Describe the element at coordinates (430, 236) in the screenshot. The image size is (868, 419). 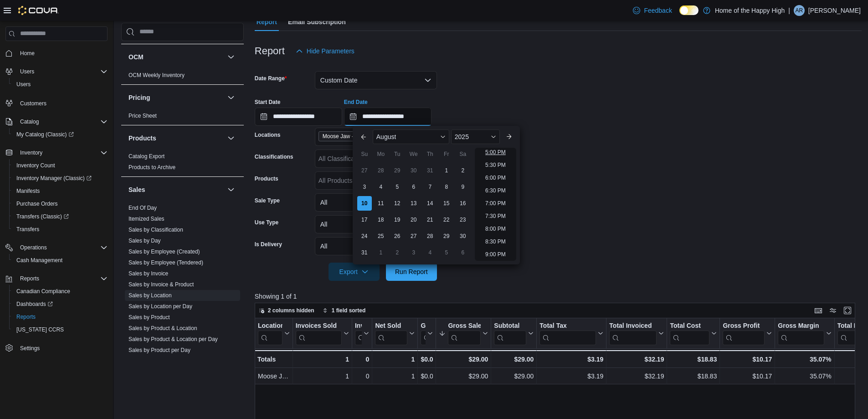
I see `div: day-28` at that location.